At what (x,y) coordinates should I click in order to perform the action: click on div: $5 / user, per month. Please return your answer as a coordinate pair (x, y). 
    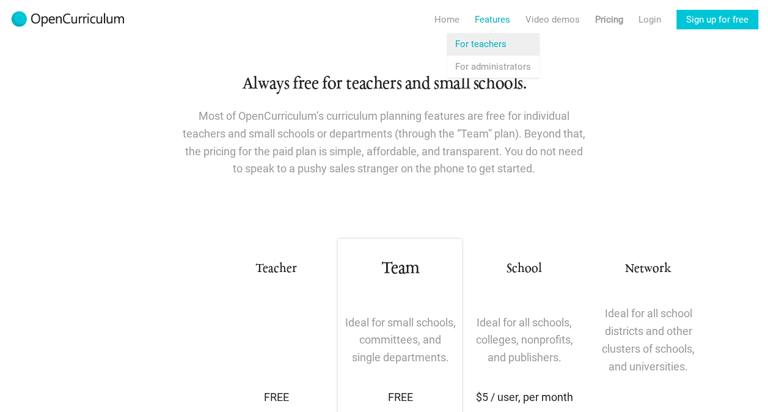
    Looking at the image, I should click on (524, 397).